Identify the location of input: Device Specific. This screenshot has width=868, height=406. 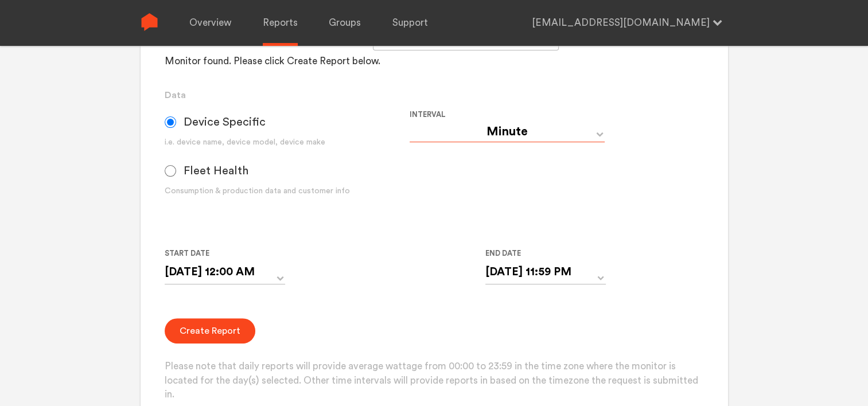
(171, 122).